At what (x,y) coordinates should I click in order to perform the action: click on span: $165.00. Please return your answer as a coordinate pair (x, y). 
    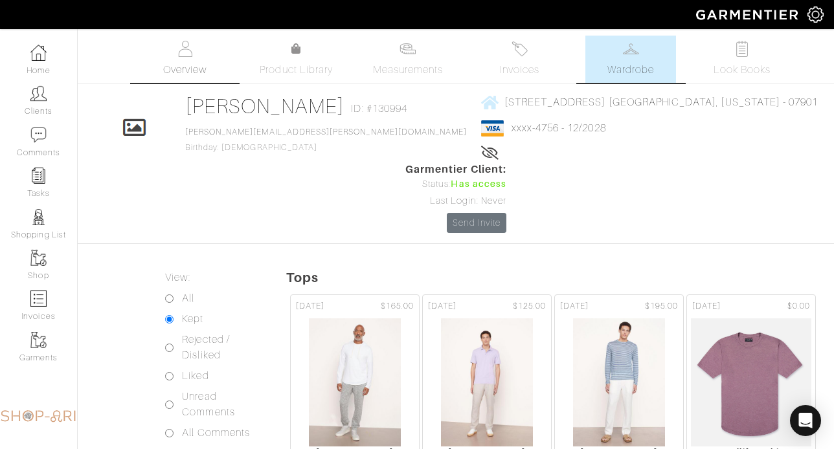
    Looking at the image, I should click on (397, 306).